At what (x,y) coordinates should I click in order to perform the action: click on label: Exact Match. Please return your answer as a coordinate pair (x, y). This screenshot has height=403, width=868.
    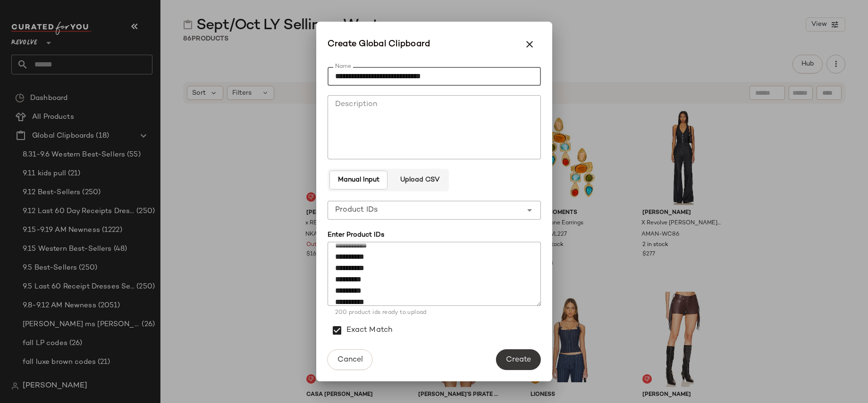
    Looking at the image, I should click on (369, 331).